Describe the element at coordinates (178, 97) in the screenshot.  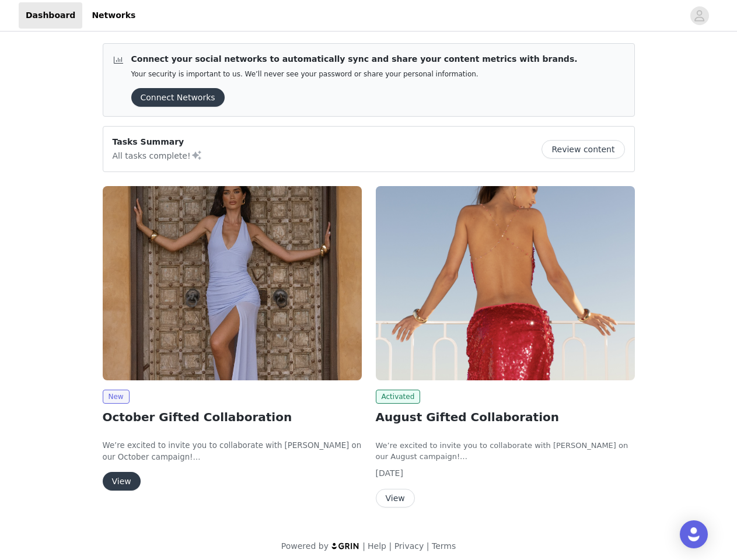
I see `button: Connect Networks` at that location.